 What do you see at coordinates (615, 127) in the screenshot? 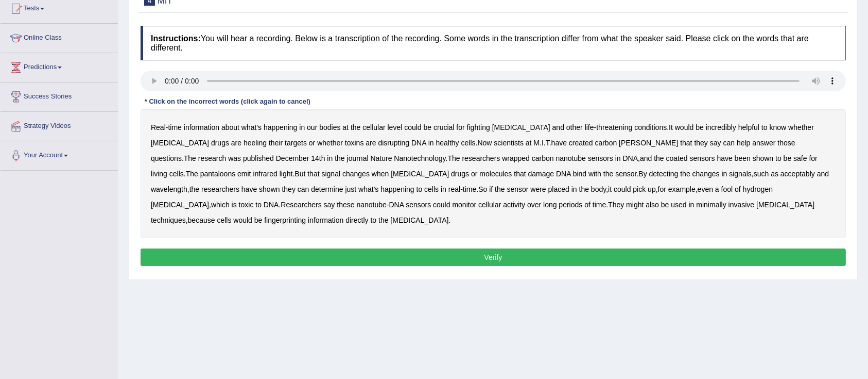
I see `b: threatening` at bounding box center [615, 127].